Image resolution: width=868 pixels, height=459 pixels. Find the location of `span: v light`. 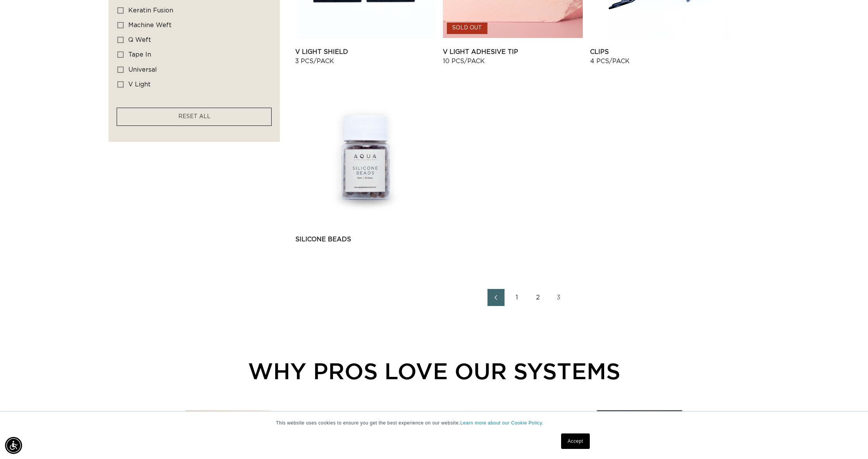

span: v light is located at coordinates (140, 85).